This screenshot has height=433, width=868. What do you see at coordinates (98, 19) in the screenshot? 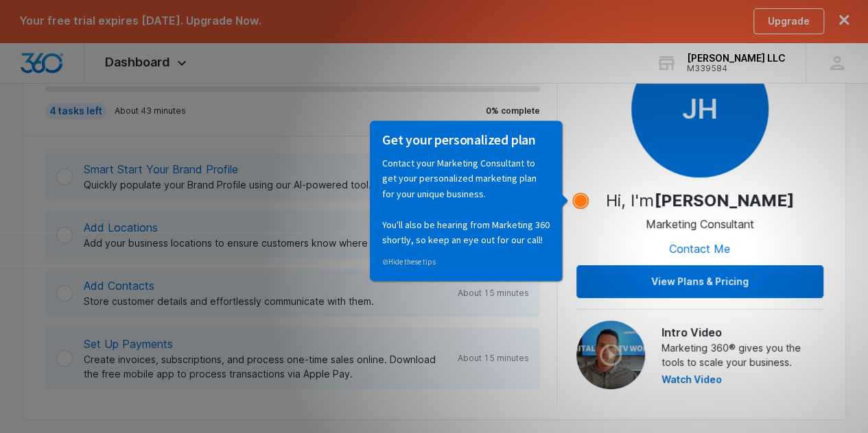
I see `h3: Get your personalized plan` at bounding box center [98, 19].